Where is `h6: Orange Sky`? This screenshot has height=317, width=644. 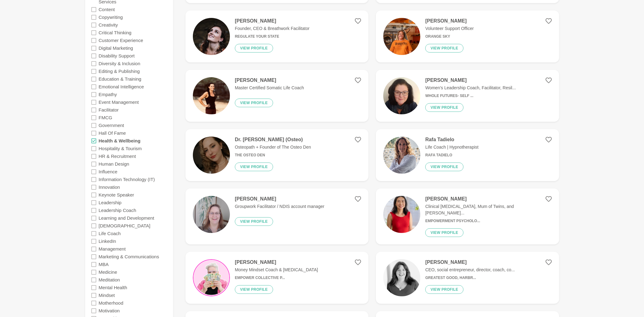
h6: Orange Sky is located at coordinates (449, 36).